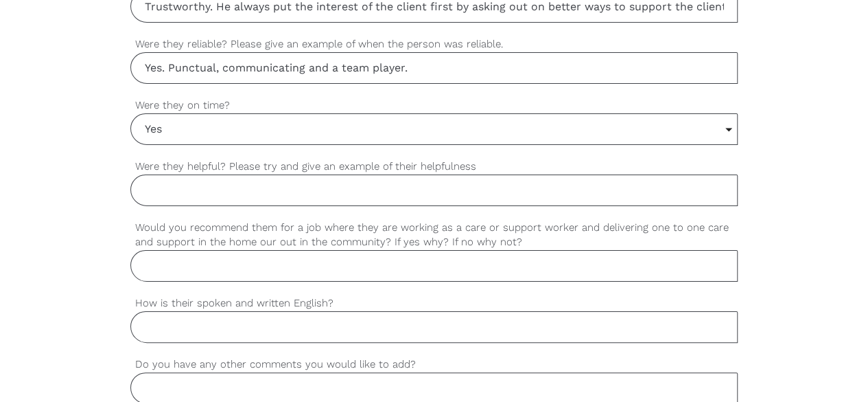 Image resolution: width=868 pixels, height=402 pixels. I want to click on label: Do you have any other comments you would like to add?, so click(434, 364).